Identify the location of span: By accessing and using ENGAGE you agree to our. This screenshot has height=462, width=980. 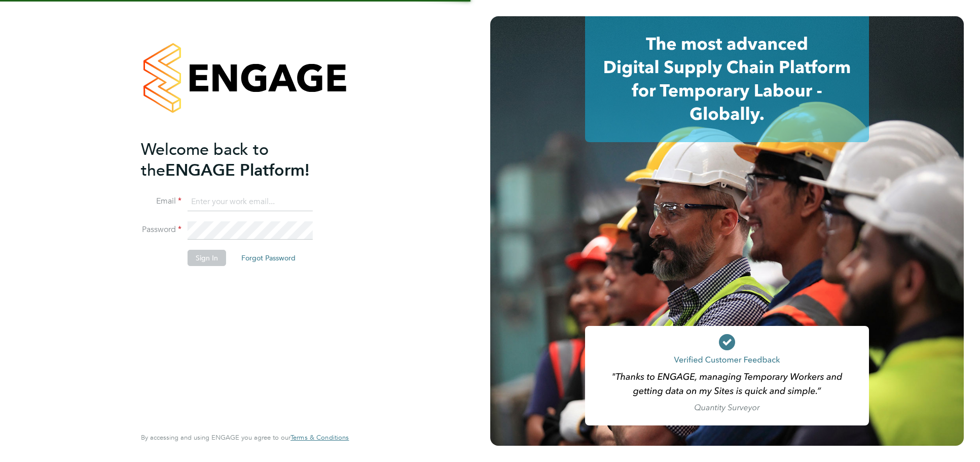
(245, 437).